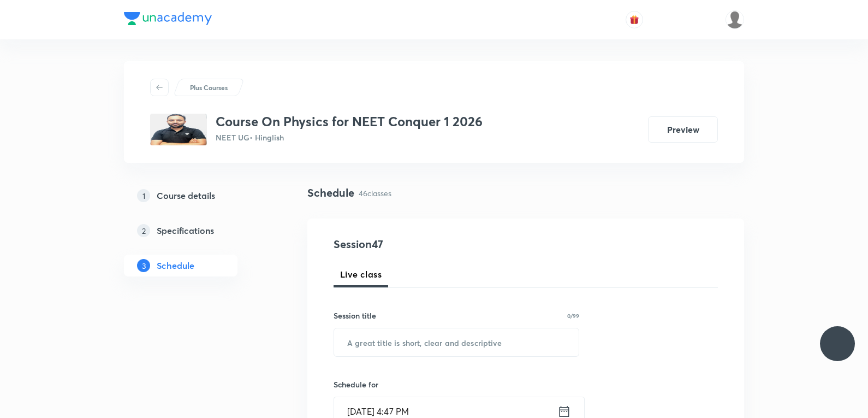 This screenshot has height=418, width=868. Describe the element at coordinates (331, 193) in the screenshot. I see `h4: Schedule` at that location.